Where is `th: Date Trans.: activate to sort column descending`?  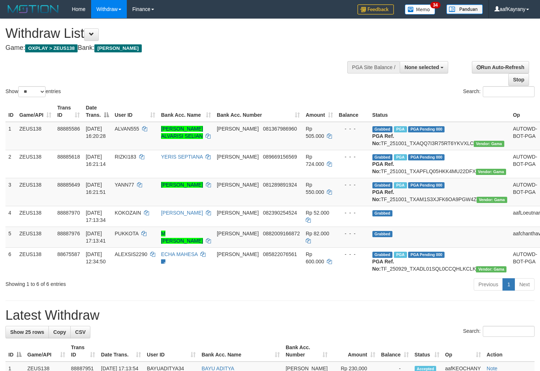 th: Date Trans.: activate to sort column descending is located at coordinates (97, 111).